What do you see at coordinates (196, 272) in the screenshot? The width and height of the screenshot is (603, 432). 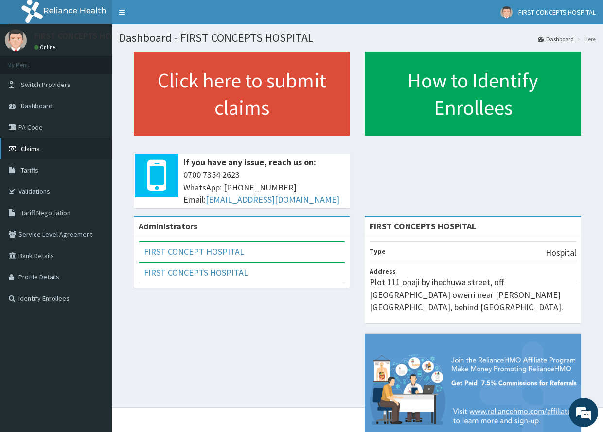 I see `a: FIRST CONCEPTS HOSPITAL` at bounding box center [196, 272].